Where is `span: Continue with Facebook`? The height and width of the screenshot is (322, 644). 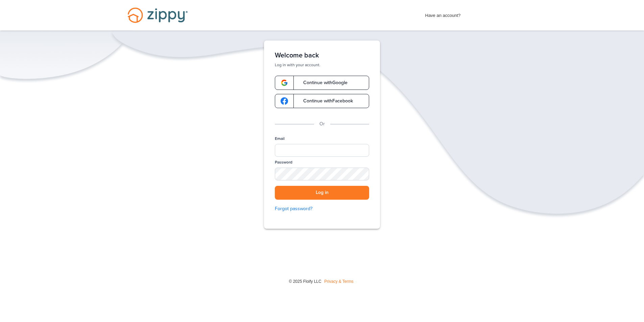 span: Continue with Facebook is located at coordinates (325, 101).